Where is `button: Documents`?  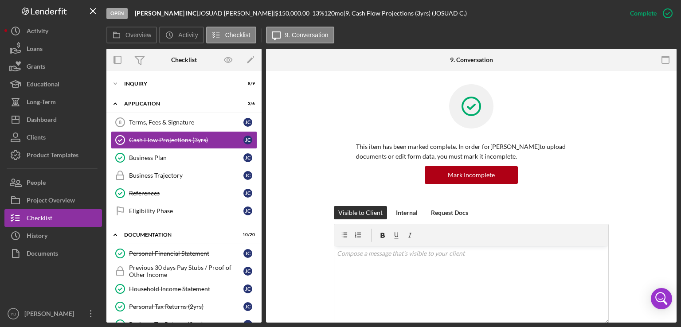 button: Documents is located at coordinates (53, 254).